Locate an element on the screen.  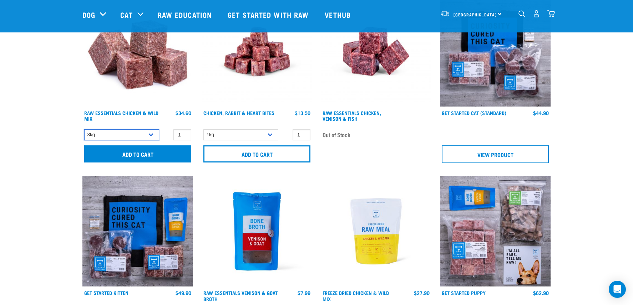
img: home-icon@2x.png is located at coordinates (551, 14).